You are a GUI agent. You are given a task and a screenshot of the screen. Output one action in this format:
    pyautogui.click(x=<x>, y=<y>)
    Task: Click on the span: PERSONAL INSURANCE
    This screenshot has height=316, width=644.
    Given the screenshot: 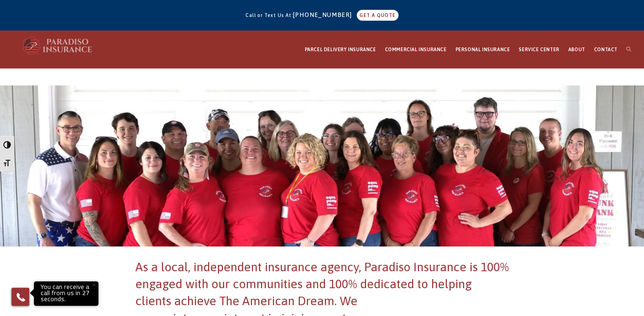 What is the action you would take?
    pyautogui.click(x=483, y=50)
    